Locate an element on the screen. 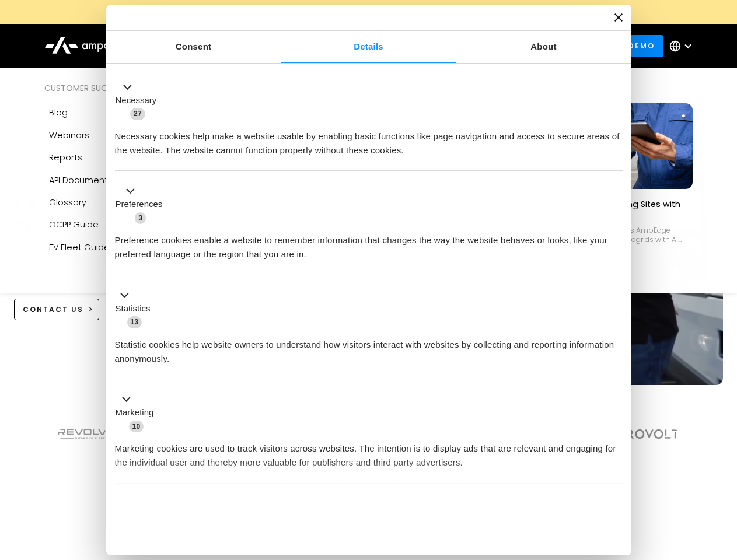 The image size is (737, 560). a: CONTACT US is located at coordinates (56, 309).